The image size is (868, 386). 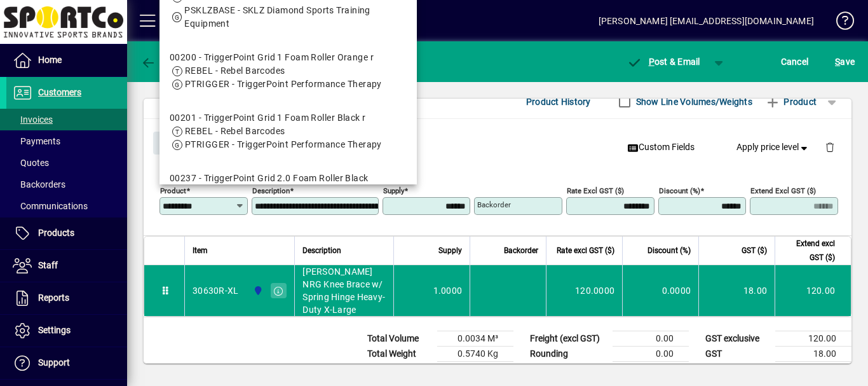 I want to click on button: Post & Email, so click(x=663, y=62).